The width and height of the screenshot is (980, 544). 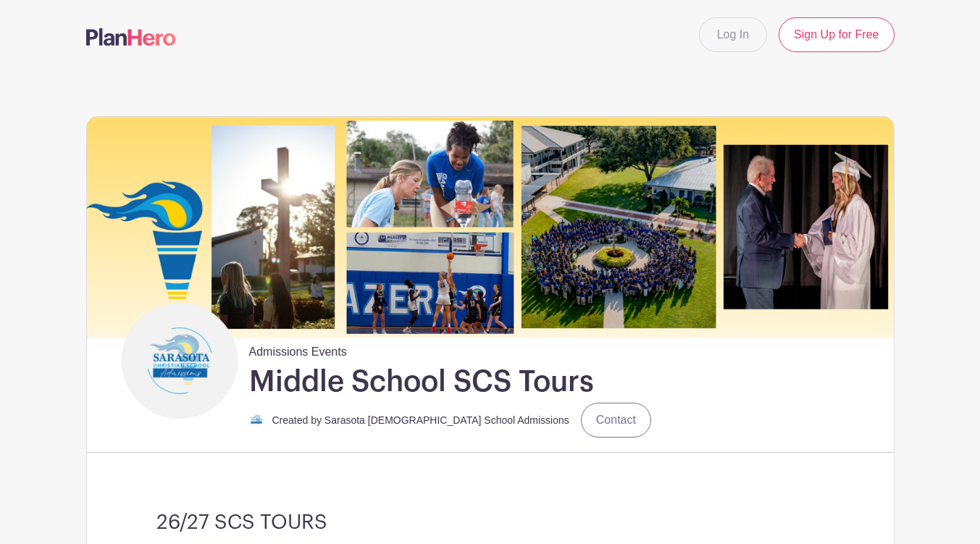 I want to click on h1: Middle School SCS Tours, so click(x=422, y=382).